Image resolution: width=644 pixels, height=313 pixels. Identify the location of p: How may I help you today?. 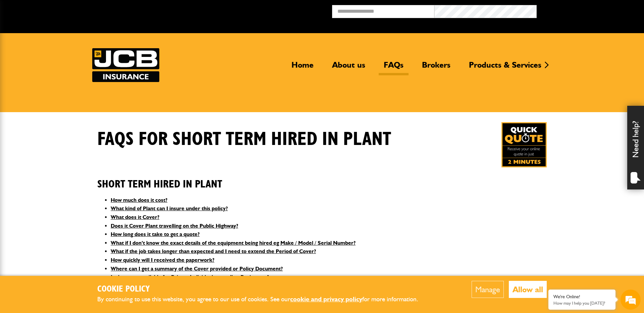
(582, 303).